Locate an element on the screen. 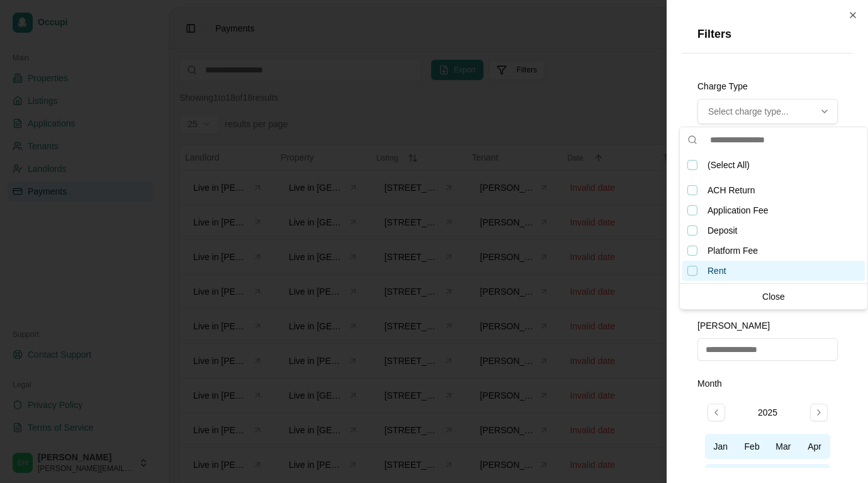  div: Suggestions is located at coordinates (774, 231).